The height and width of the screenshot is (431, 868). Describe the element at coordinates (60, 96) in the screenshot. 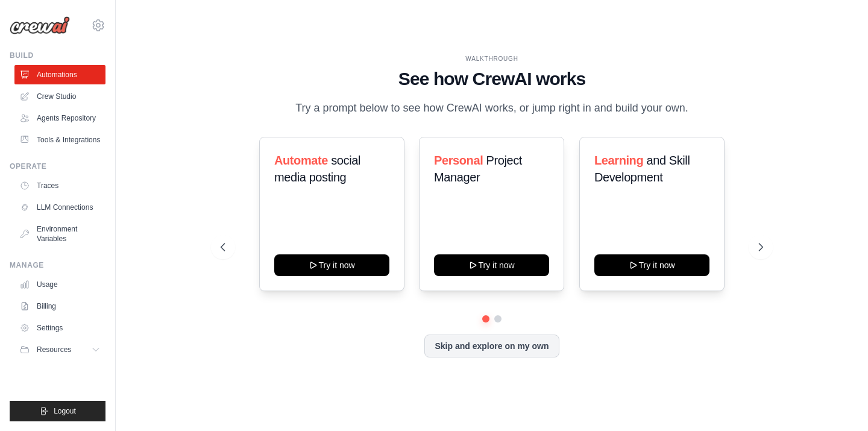

I see `a: Crew Studio` at that location.